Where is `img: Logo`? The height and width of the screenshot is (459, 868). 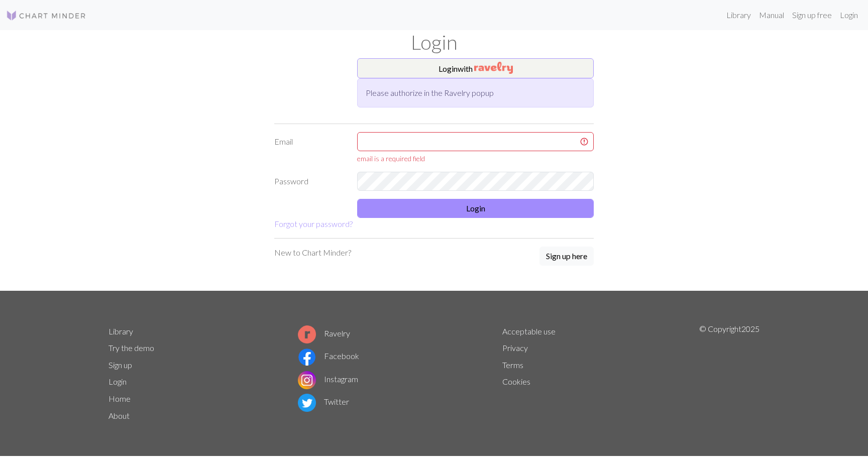
img: Logo is located at coordinates (47, 16).